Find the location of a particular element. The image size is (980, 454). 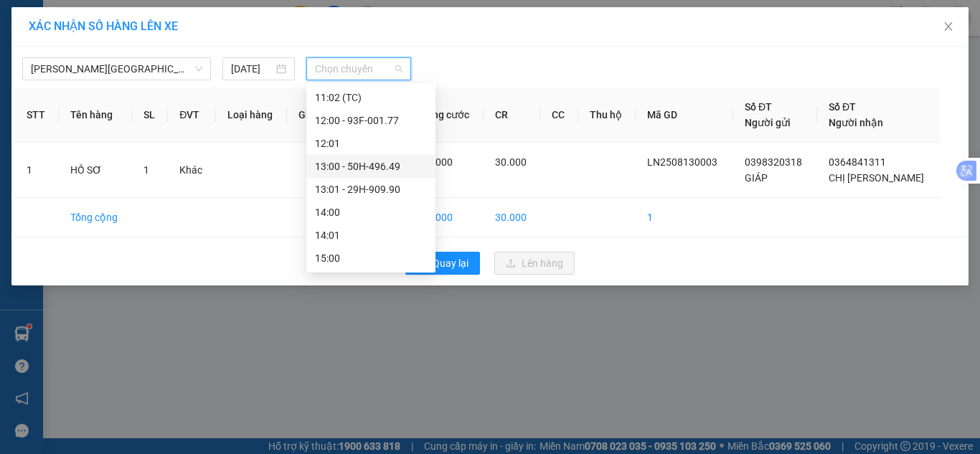

button: Close is located at coordinates (949, 27).